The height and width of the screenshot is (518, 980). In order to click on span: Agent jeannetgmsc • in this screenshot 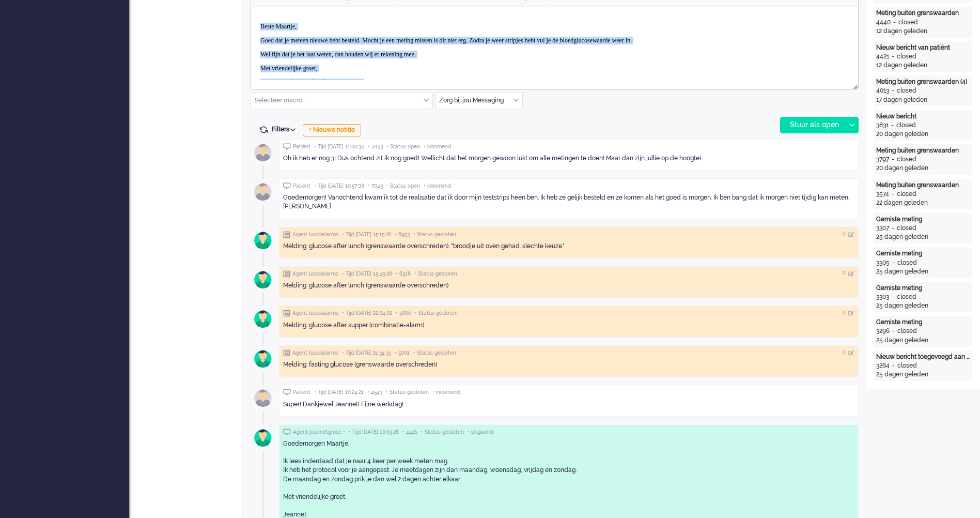, I will do `click(319, 432)`.